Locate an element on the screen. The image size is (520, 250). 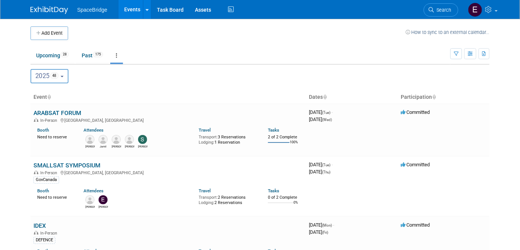
a: Sort by Event Name is located at coordinates (49, 97).